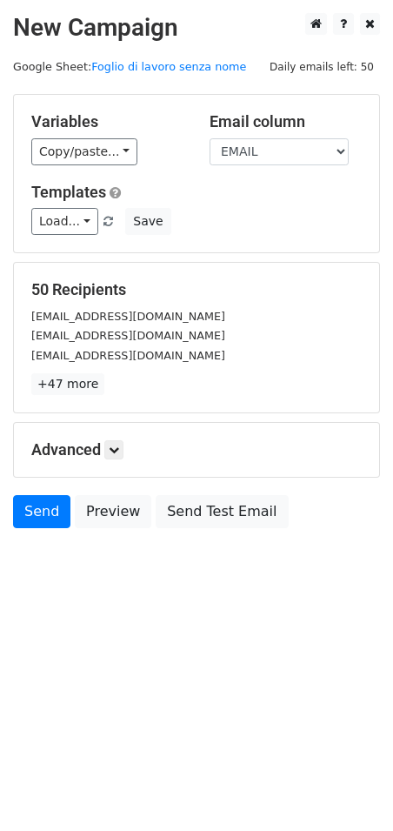  Describe the element at coordinates (148, 221) in the screenshot. I see `button: Save` at that location.